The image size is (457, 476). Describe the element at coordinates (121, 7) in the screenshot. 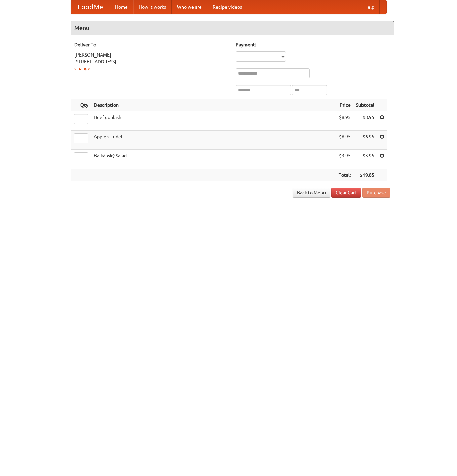

I see `a: Home` at that location.